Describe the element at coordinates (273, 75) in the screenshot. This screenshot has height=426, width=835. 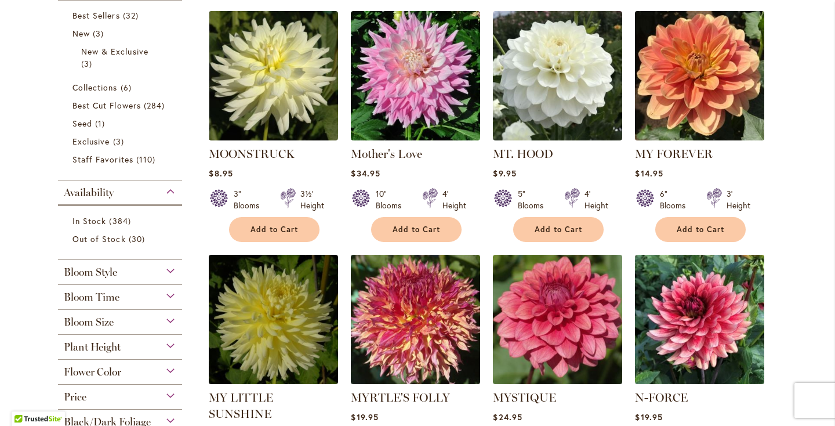
I see `img: MOONSTRUCK` at that location.